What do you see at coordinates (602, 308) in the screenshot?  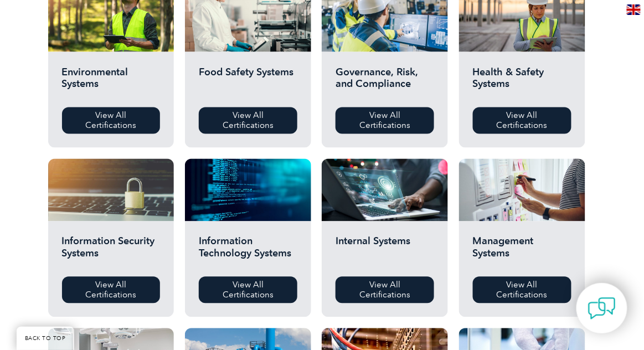 I see `img: contact-chat.png` at bounding box center [602, 308].